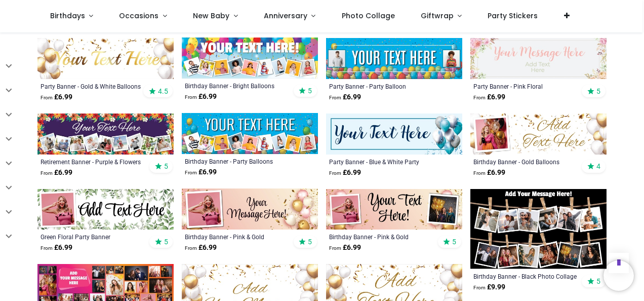 The width and height of the screenshot is (644, 301). What do you see at coordinates (92, 162) in the screenshot?
I see `div: Retirement Banner - Purple & Flowers` at bounding box center [92, 162].